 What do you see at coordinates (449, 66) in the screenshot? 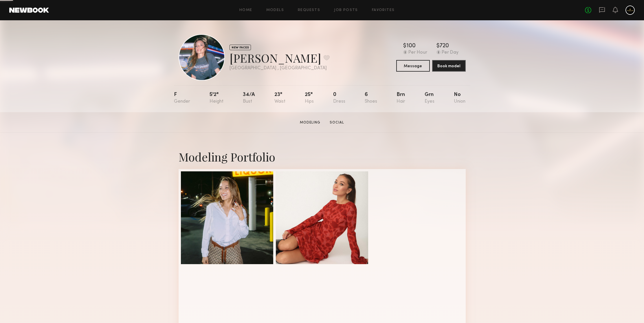
I see `button: Book model` at bounding box center [449, 66].